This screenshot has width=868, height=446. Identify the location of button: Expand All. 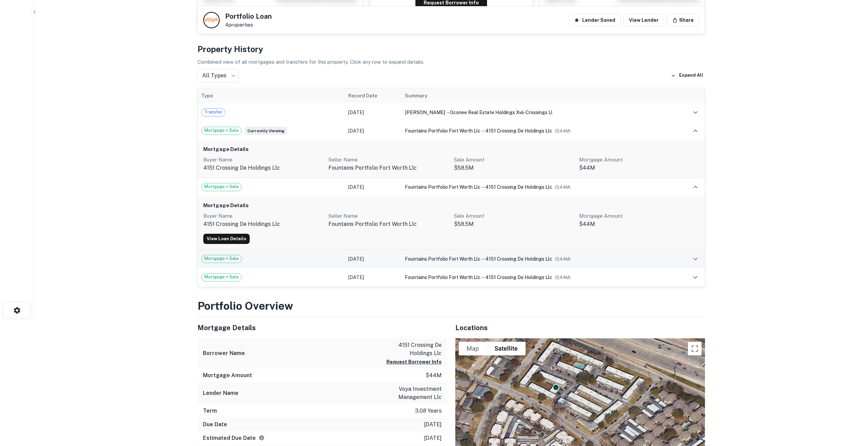
(687, 76).